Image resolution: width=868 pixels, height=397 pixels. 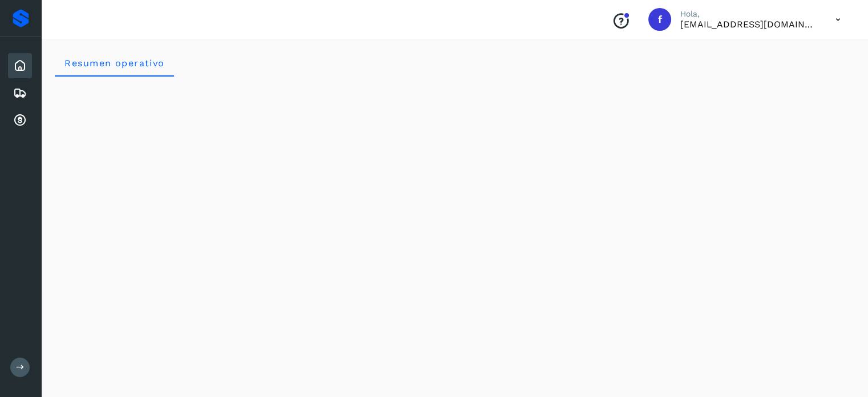 What do you see at coordinates (20, 93) in the screenshot?
I see `div: Embarques` at bounding box center [20, 93].